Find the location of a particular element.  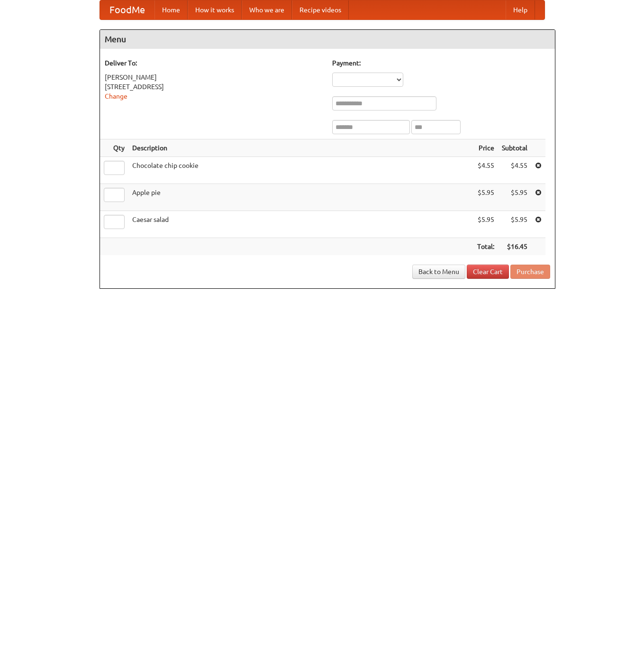

a: Recipe videos is located at coordinates (321, 10).